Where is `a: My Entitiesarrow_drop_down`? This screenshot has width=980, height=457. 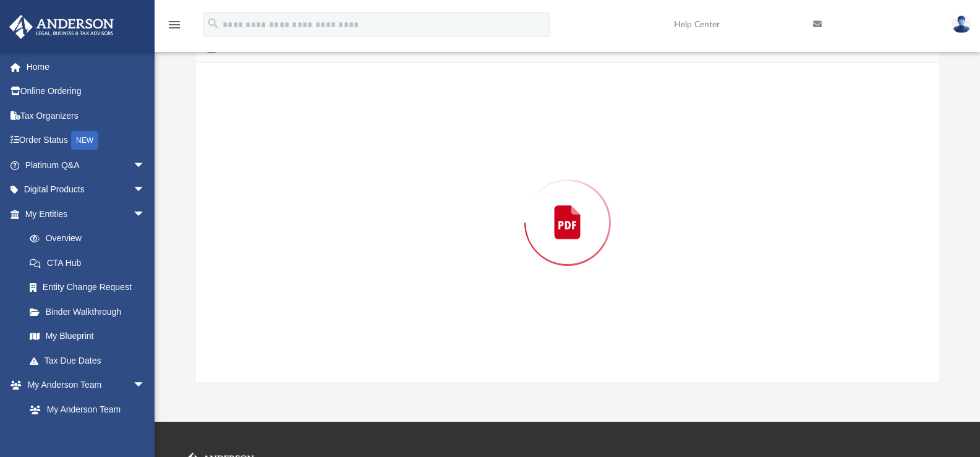 a: My Entitiesarrow_drop_down is located at coordinates (86, 214).